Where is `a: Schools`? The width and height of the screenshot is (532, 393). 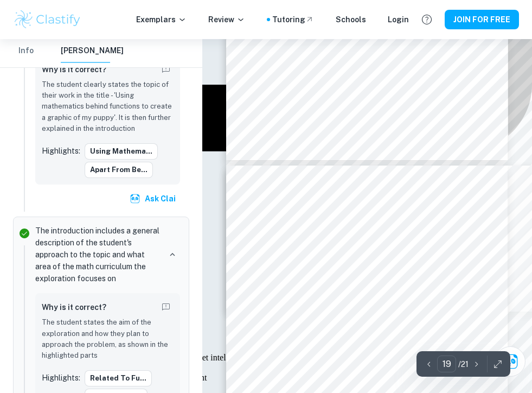 a: Schools is located at coordinates (351, 19).